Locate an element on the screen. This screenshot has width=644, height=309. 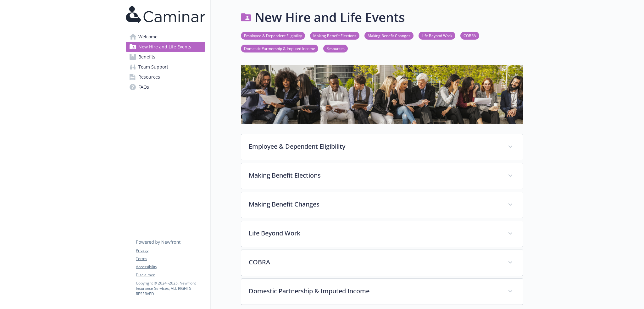
p: Employee & Dependent Eligibility is located at coordinates (375, 146).